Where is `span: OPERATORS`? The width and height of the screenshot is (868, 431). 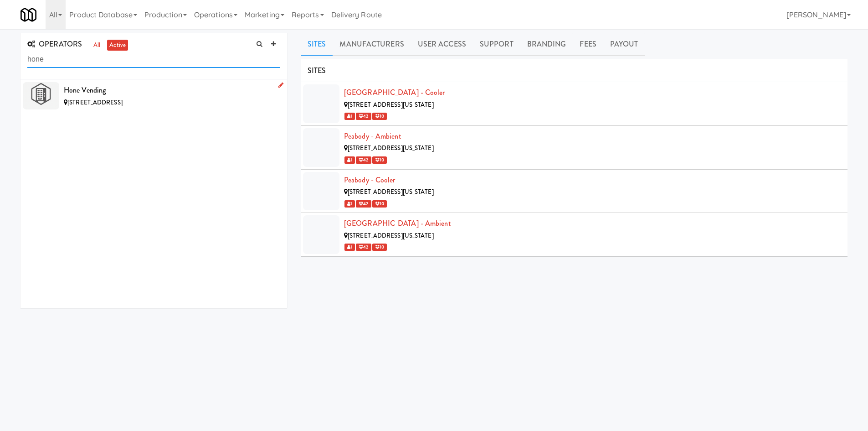
span: OPERATORS is located at coordinates (55, 44).